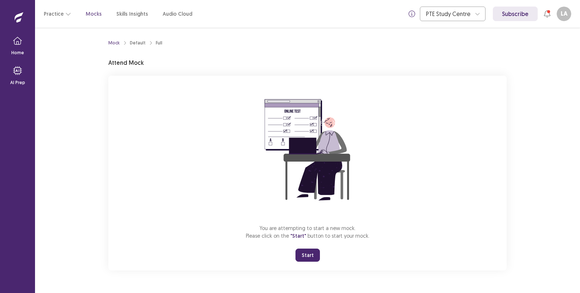  I want to click on div: PTE Study Centre, so click(448, 14).